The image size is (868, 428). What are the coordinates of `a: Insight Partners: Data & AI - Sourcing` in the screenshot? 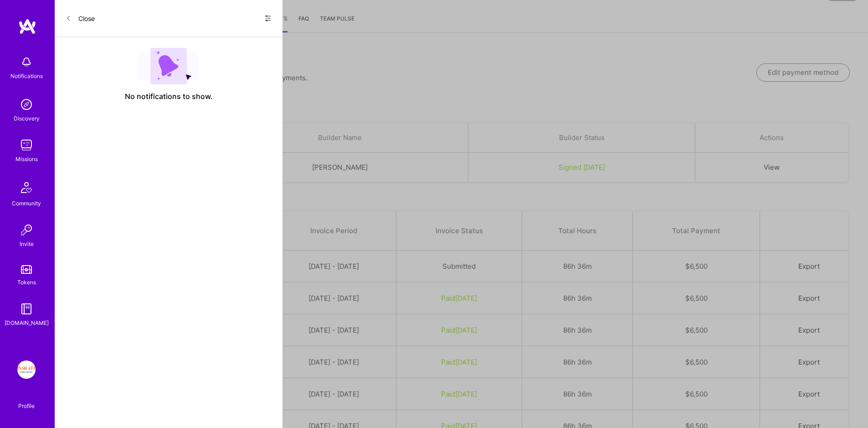 It's located at (26, 369).